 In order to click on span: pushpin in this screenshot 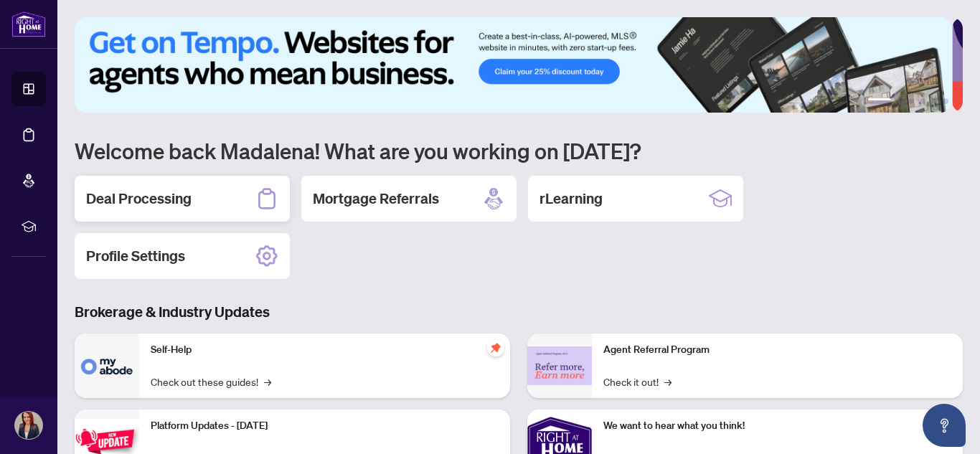, I will do `click(495, 348)`.